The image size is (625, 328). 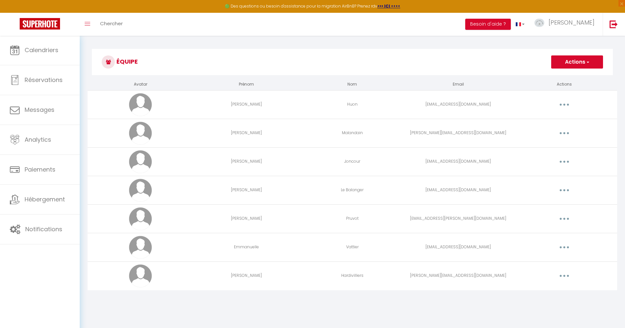 What do you see at coordinates (389, 6) in the screenshot?
I see `strong: >>> ICI <<<<` at bounding box center [389, 6].